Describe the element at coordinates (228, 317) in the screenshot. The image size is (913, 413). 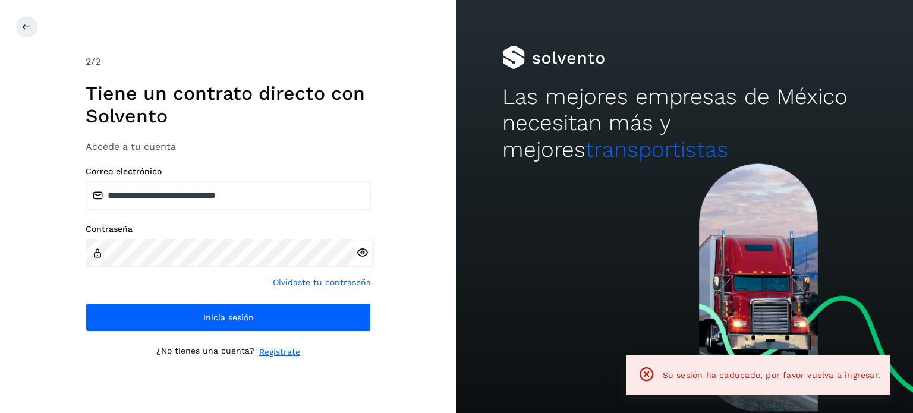
I see `span: Inicia sesión` at that location.